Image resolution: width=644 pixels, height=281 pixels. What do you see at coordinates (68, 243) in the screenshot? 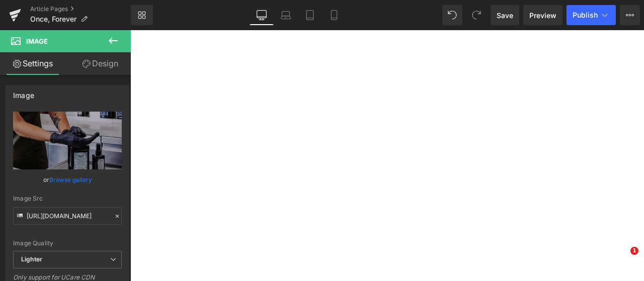
I see `div: Image Quality` at bounding box center [68, 243].